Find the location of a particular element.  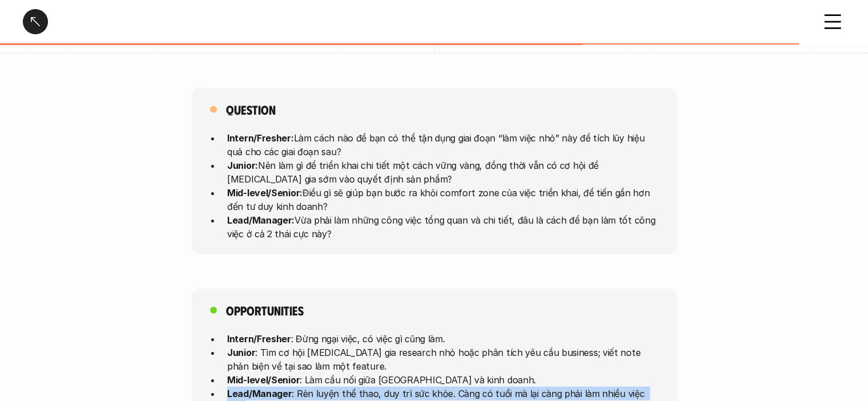

strong: Junior: is located at coordinates (243, 166).